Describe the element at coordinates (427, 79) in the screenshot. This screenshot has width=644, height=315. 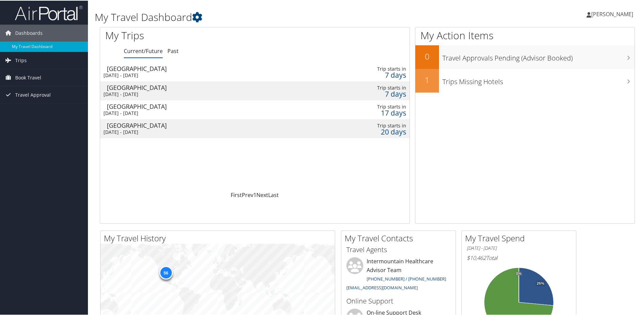
I see `h2: 1` at that location.